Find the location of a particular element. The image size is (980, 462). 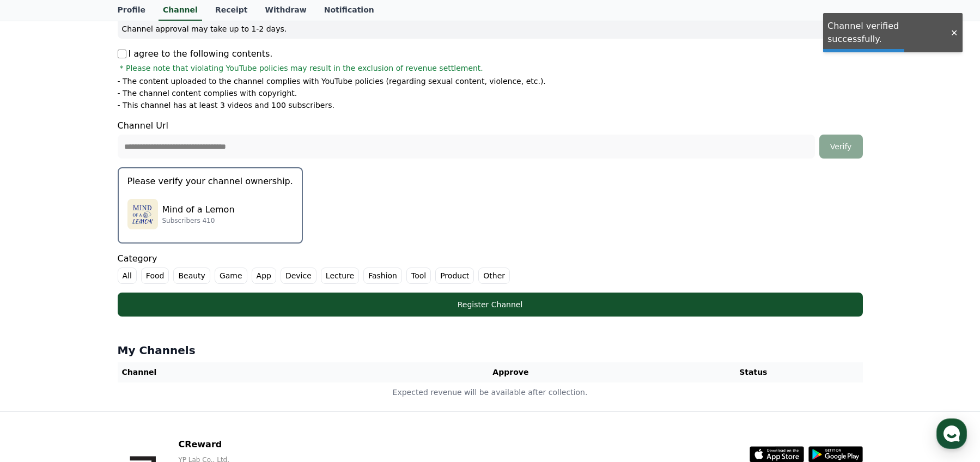

a: Home is located at coordinates (37, 359).